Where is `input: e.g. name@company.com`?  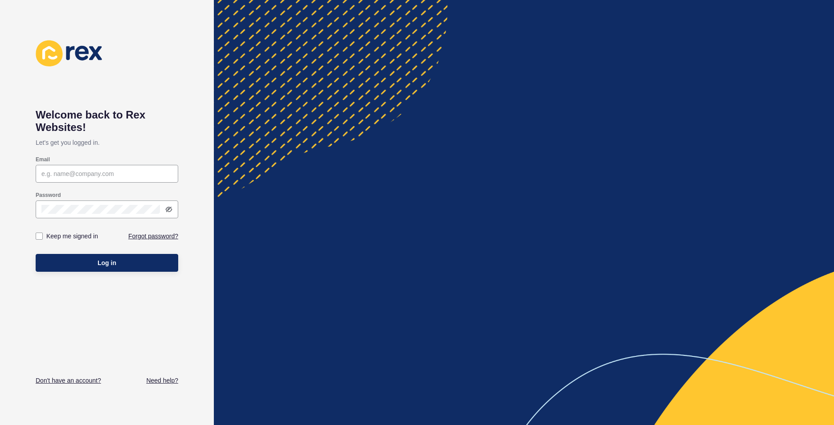
input: e.g. name@company.com is located at coordinates (107, 174).